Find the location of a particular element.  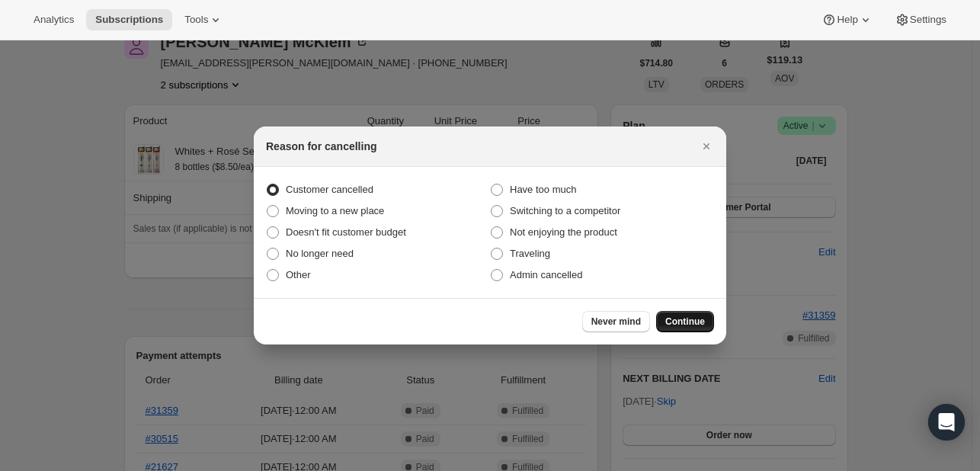

span: Analytics is located at coordinates (54, 20).